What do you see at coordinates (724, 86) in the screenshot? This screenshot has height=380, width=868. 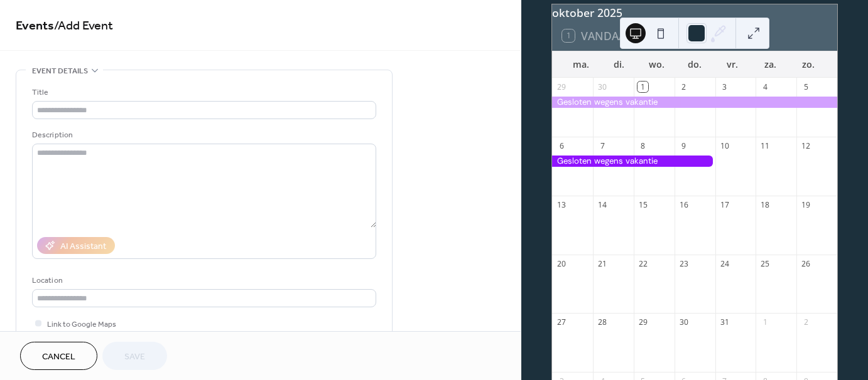 I see `div: 3` at bounding box center [724, 86].